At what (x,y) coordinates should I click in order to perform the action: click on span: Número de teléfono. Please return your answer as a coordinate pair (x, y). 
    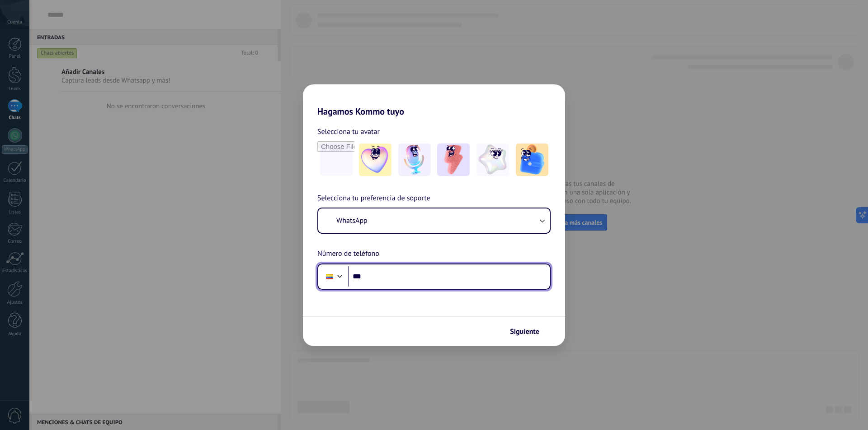
    Looking at the image, I should click on (348, 254).